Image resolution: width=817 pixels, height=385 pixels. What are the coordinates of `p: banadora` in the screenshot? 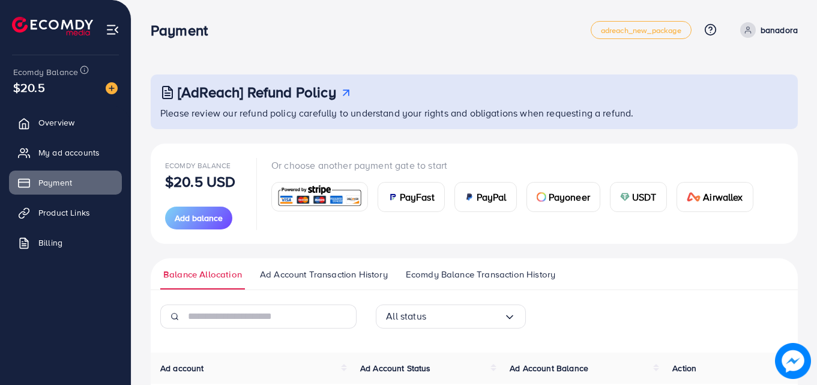 It's located at (780, 30).